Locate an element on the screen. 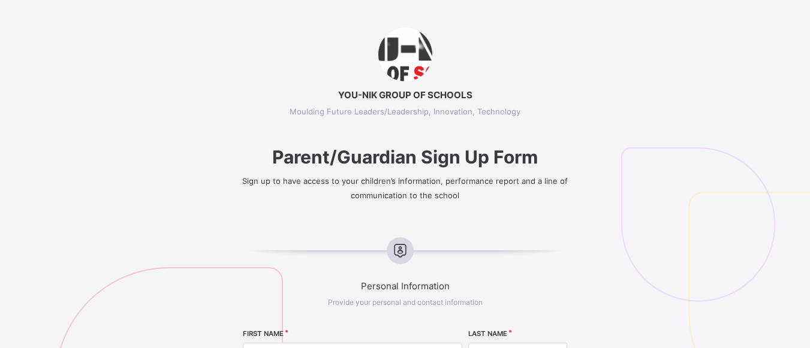 The image size is (810, 348). span: Moulding Future Leaders/Leadership, Innovation, Technology is located at coordinates (405, 111).